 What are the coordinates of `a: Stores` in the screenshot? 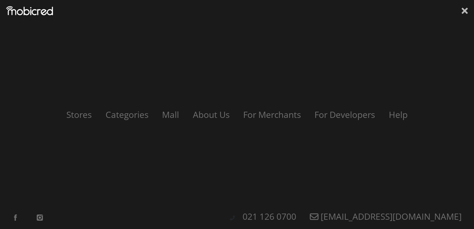 It's located at (79, 114).